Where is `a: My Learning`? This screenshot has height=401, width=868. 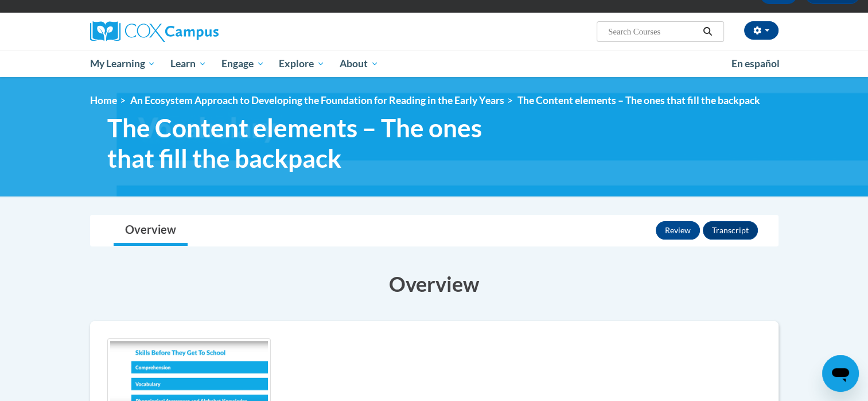
a: My Learning is located at coordinates (123, 64).